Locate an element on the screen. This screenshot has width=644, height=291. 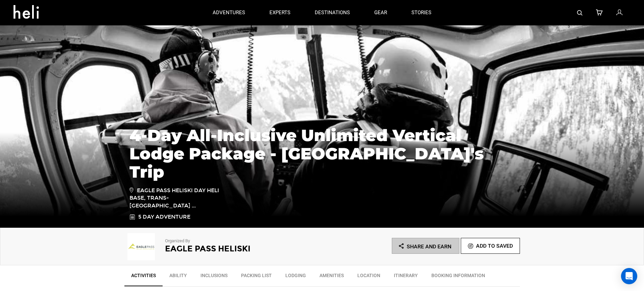
img: search-bar-icon.svg is located at coordinates (580, 13).